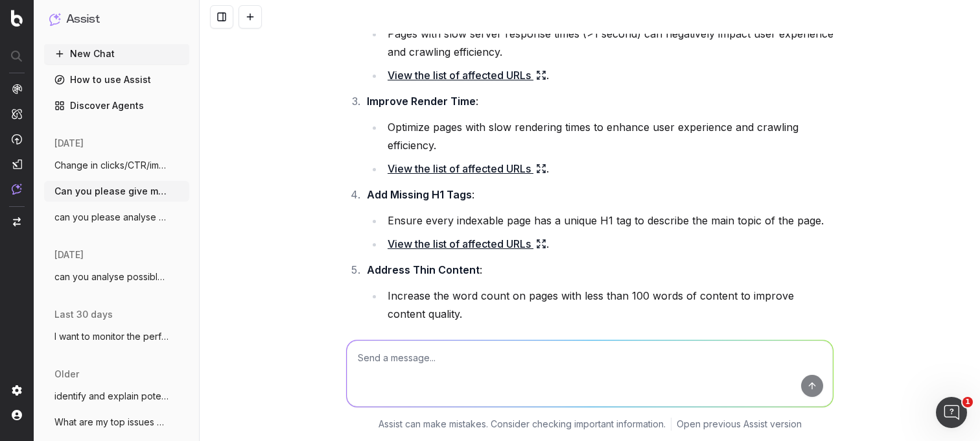 This screenshot has width=980, height=441. I want to click on img: Activation, so click(17, 139).